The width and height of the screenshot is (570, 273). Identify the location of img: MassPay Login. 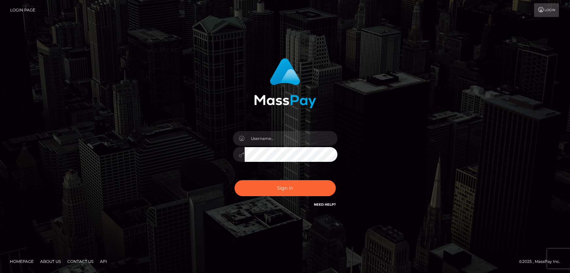
(285, 83).